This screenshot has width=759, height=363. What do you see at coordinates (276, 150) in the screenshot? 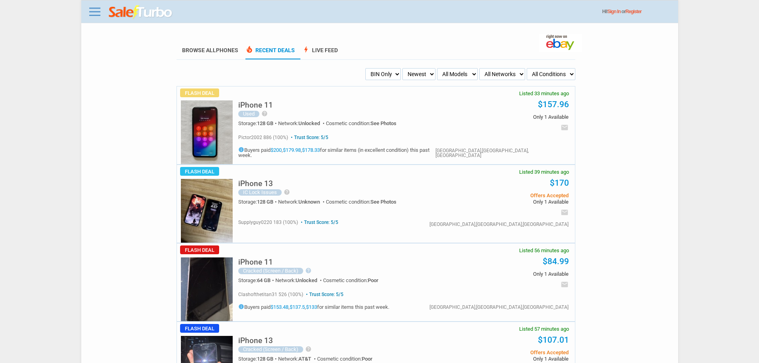
I see `a: $200` at bounding box center [276, 150].